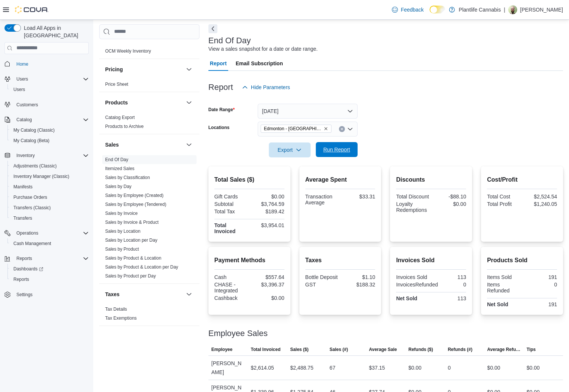 The width and height of the screenshot is (569, 392). Describe the element at coordinates (268, 277) in the screenshot. I see `div: $557.64` at that location.